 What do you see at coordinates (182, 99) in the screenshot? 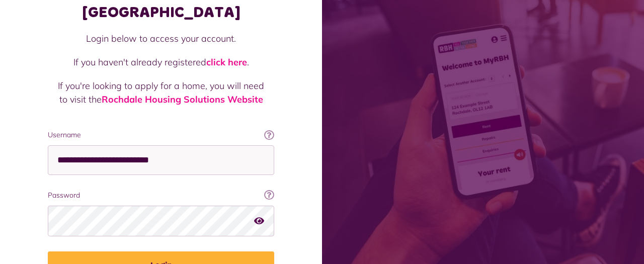
I see `a: Rochdale Housing Solutions Website` at bounding box center [182, 99].